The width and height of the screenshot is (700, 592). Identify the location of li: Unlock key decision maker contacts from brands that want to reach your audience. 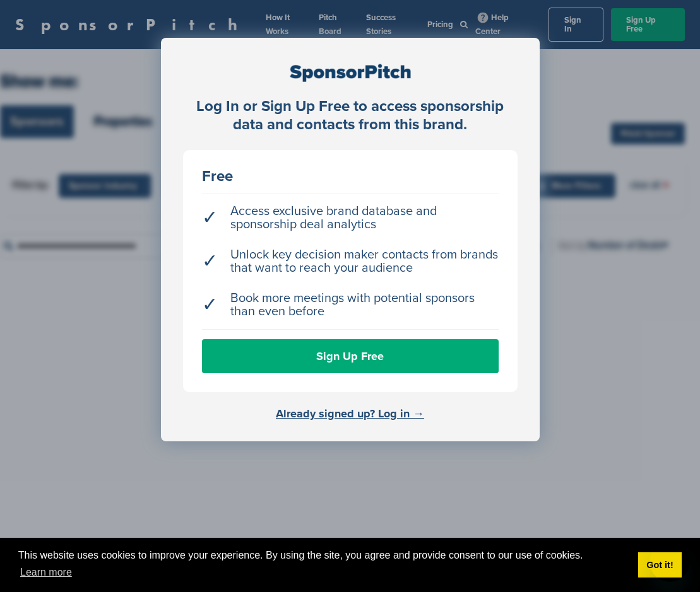
(350, 261).